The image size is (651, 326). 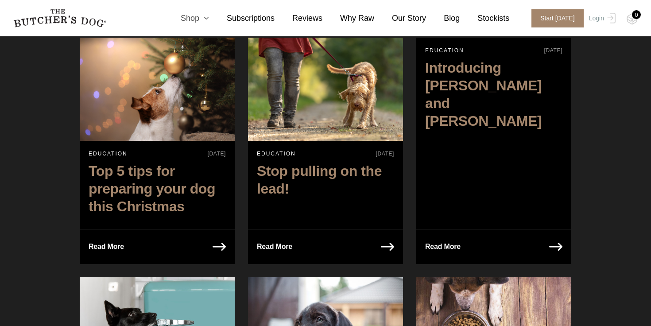 I want to click on a: Why Raw, so click(x=348, y=18).